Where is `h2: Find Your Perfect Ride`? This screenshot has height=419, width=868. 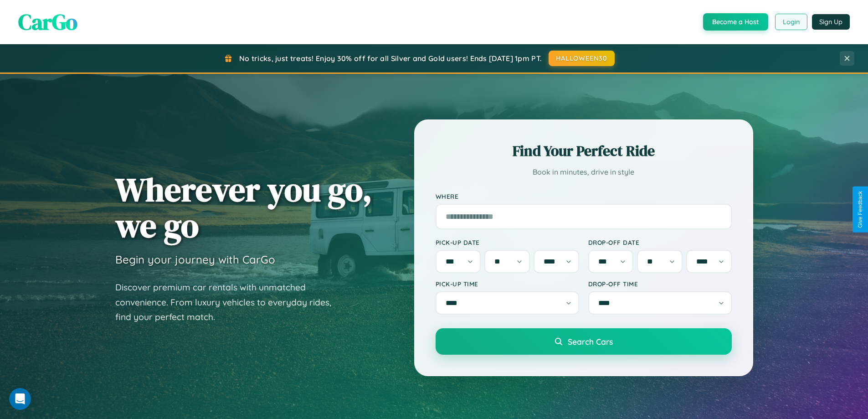
h2: Find Your Perfect Ride is located at coordinates (584, 151).